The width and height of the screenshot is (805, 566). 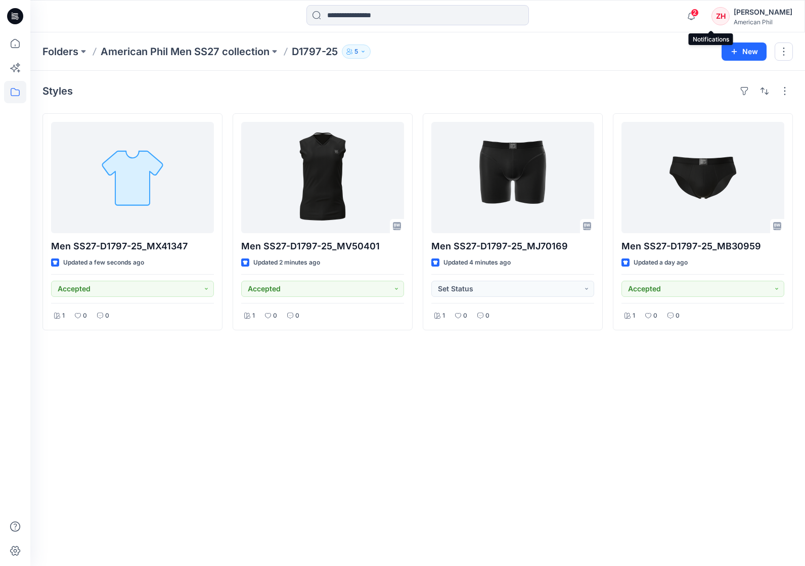 What do you see at coordinates (744, 52) in the screenshot?
I see `button: New` at bounding box center [744, 52].